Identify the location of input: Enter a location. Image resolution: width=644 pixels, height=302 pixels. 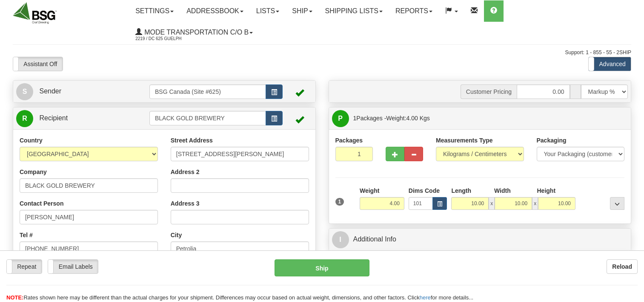
(240, 154).